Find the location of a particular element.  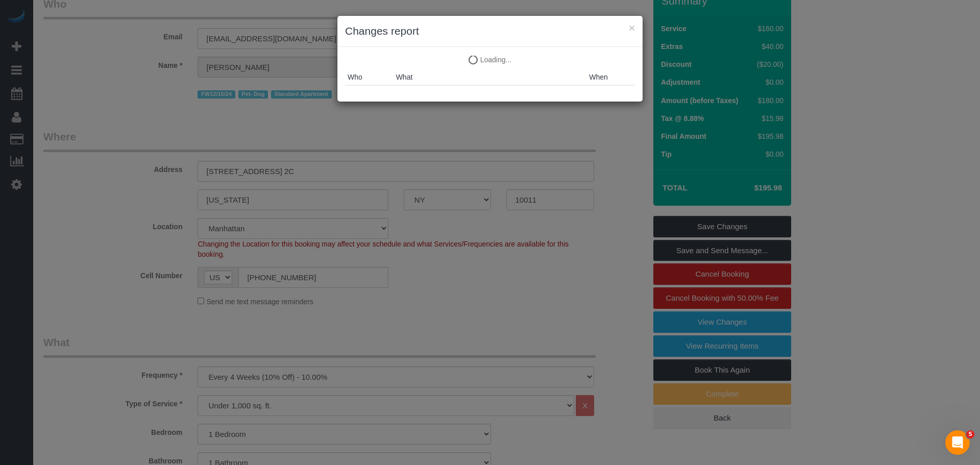

h3: Changes report is located at coordinates (490, 31).